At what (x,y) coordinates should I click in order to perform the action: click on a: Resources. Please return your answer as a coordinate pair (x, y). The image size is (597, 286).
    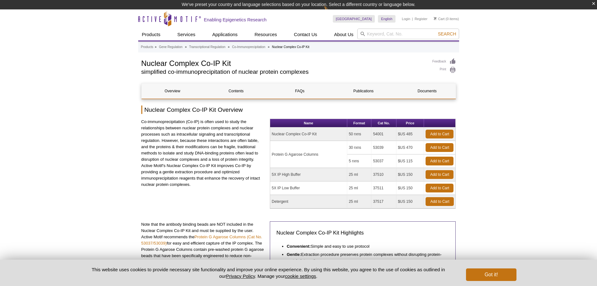
    Looking at the image, I should click on (266, 34).